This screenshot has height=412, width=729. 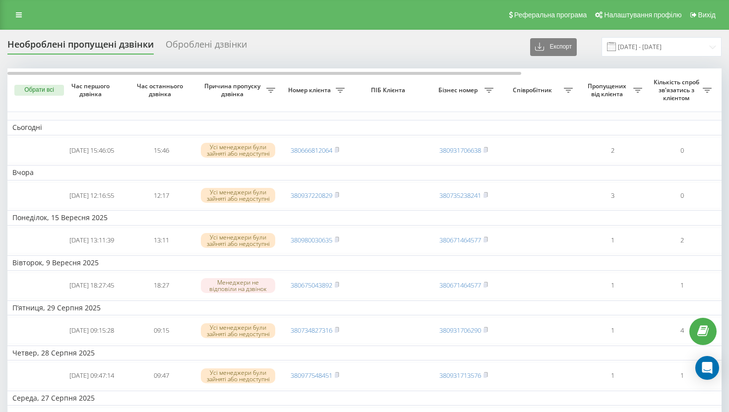 What do you see at coordinates (161, 195) in the screenshot?
I see `td: 12:17` at bounding box center [161, 195].